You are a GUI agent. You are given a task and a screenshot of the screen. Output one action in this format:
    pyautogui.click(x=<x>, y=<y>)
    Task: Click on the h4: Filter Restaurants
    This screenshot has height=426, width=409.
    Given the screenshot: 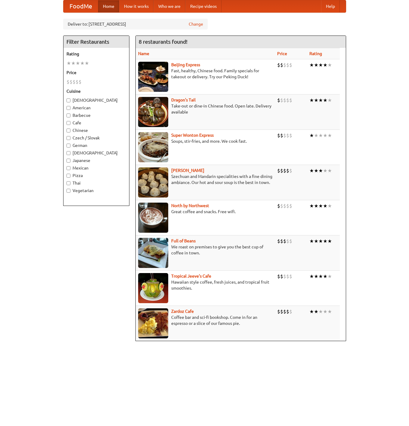 What is the action you would take?
    pyautogui.click(x=96, y=42)
    